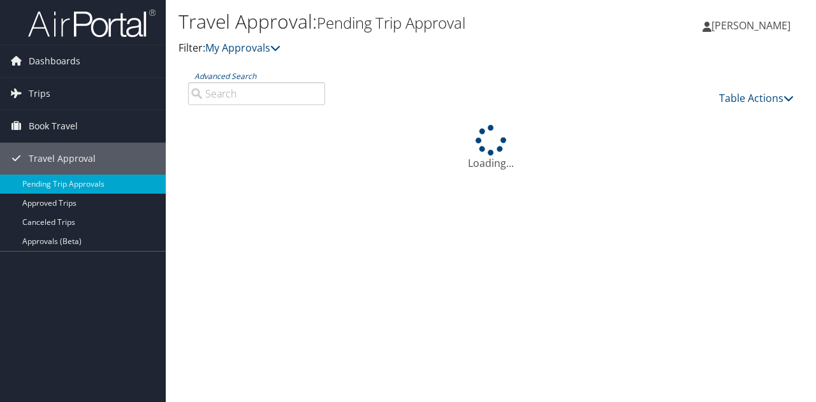  What do you see at coordinates (756, 98) in the screenshot?
I see `a: Table Actions` at bounding box center [756, 98].